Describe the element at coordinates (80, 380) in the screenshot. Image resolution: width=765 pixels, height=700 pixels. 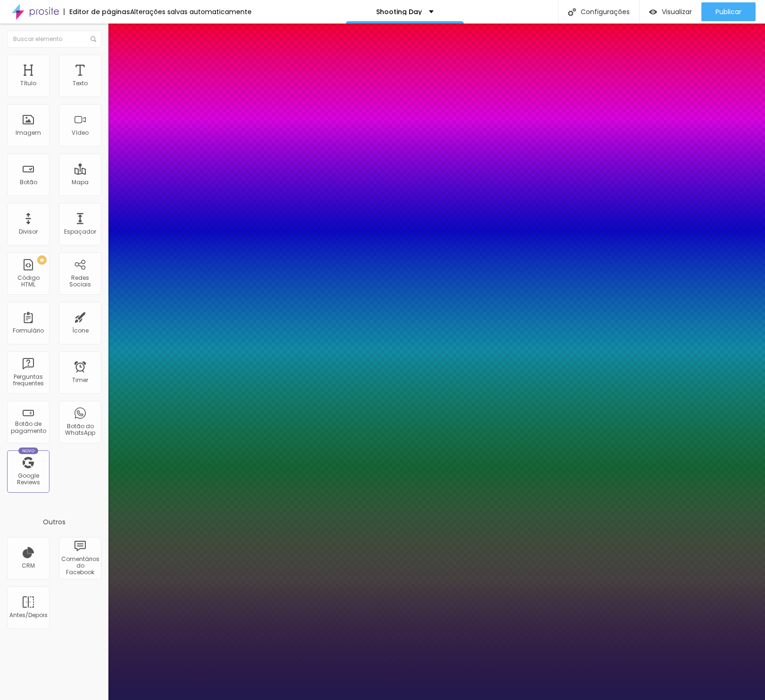
I see `div: Timer` at that location.